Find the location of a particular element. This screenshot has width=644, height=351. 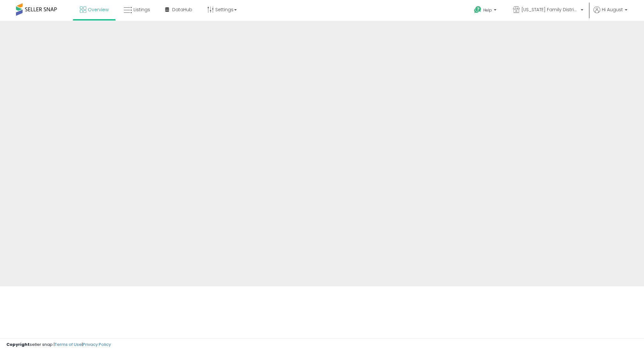

a: Help is located at coordinates (486, 11).